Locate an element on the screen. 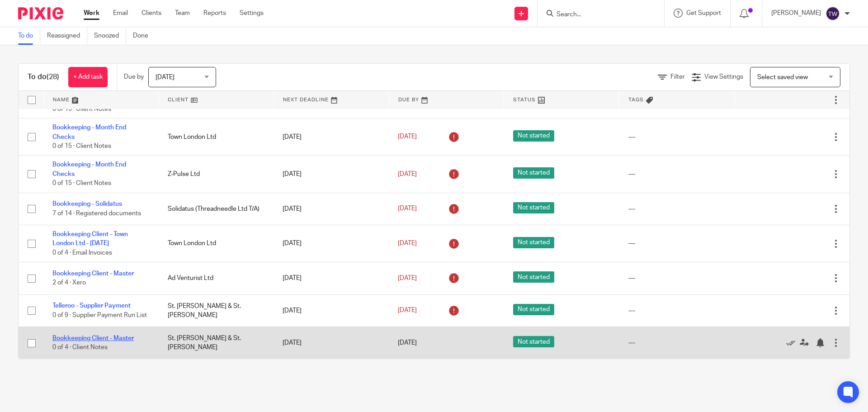  a: To do is located at coordinates (29, 36).